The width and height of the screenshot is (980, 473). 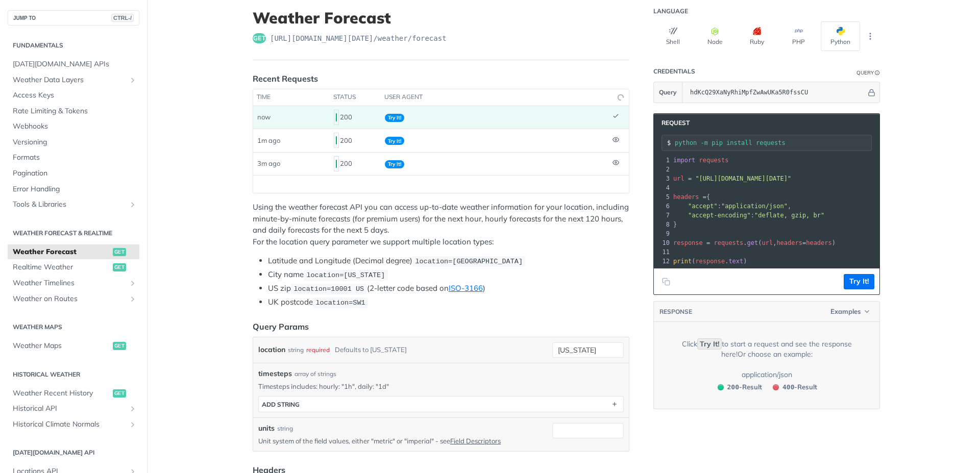 I want to click on span: print, so click(x=682, y=261).